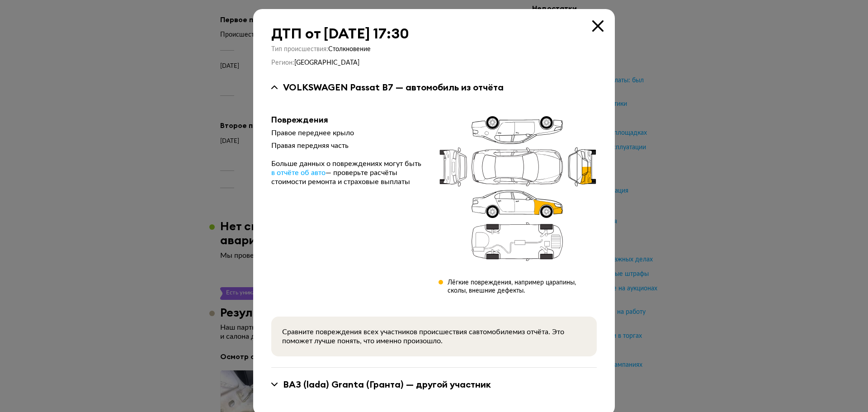  Describe the element at coordinates (298, 173) in the screenshot. I see `span: в отчёте об авто` at that location.